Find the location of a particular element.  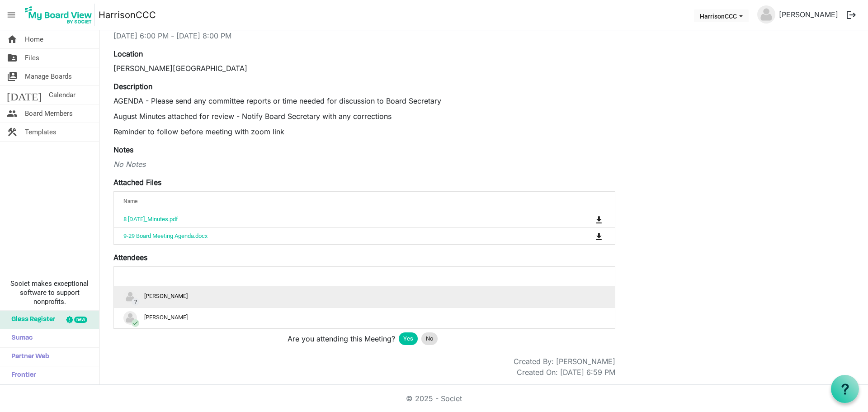

label: Notes is located at coordinates (124, 150).